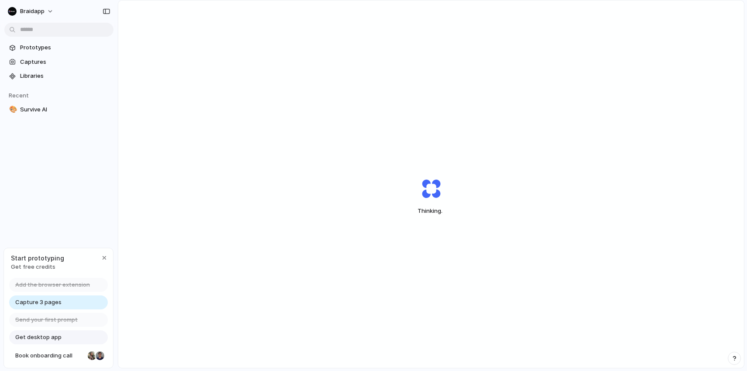 This screenshot has width=747, height=371. I want to click on span: Recent, so click(19, 95).